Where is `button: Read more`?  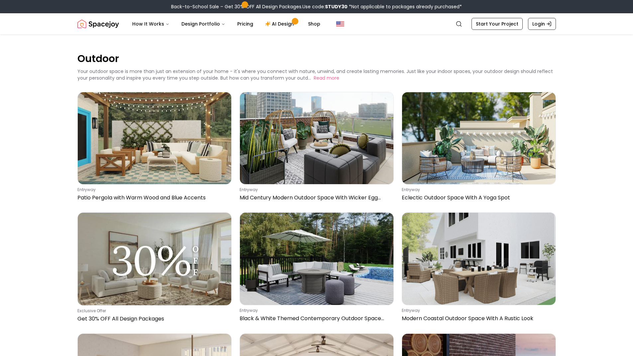
button: Read more is located at coordinates (326, 78).